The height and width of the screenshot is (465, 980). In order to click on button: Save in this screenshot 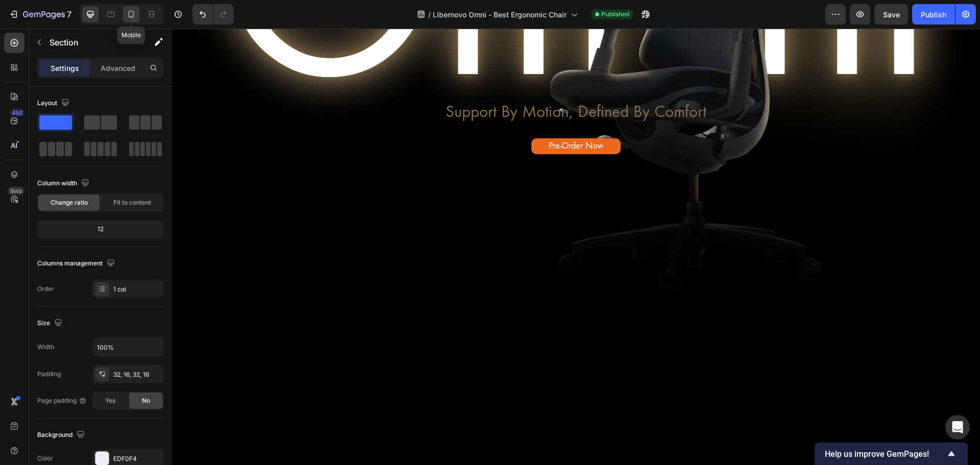, I will do `click(891, 14)`.